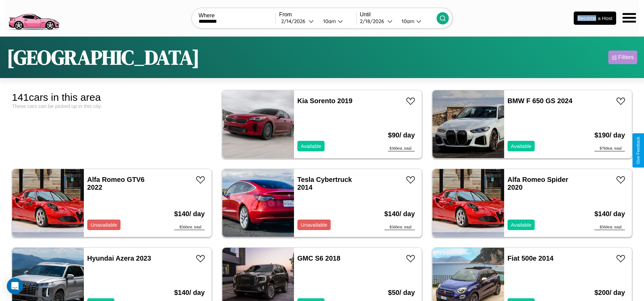  Describe the element at coordinates (610, 135) in the screenshot. I see `h3: $ 190 / day` at that location.